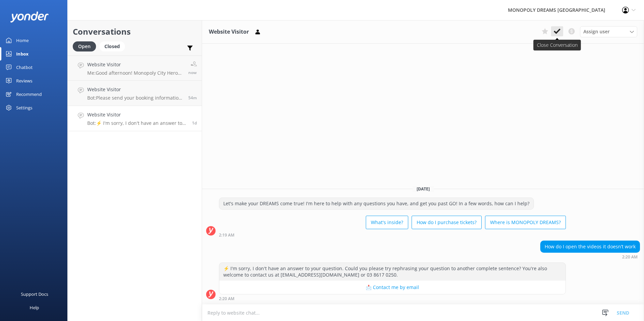 The height and width of the screenshot is (321, 644). Describe the element at coordinates (24, 67) in the screenshot. I see `div: Chatbot` at that location.